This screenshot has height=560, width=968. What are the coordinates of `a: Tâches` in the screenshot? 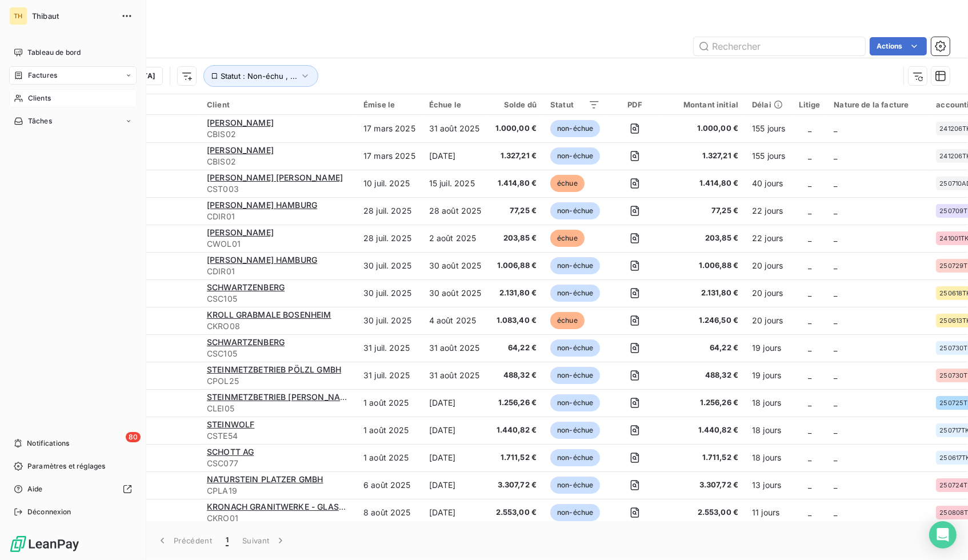 It's located at (72, 121).